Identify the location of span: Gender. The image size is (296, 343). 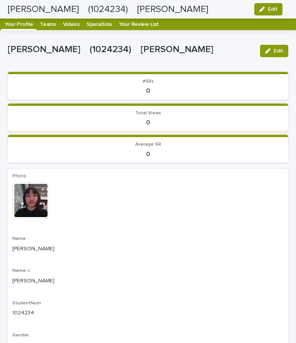
(20, 335).